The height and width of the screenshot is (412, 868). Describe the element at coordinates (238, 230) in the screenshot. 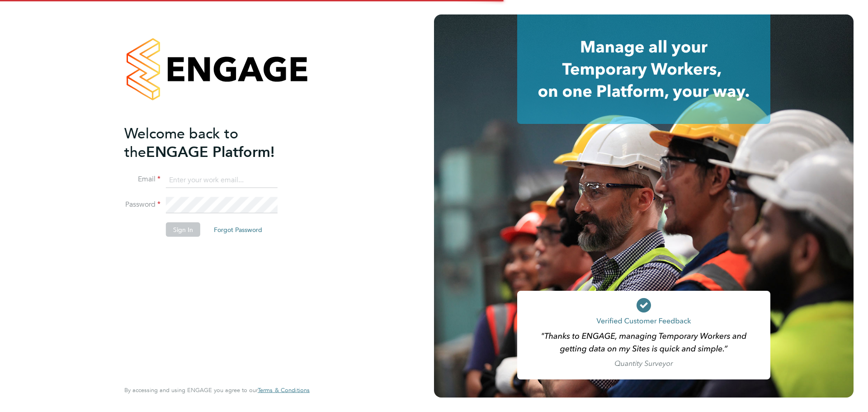

I see `button: Forgot Password` at that location.